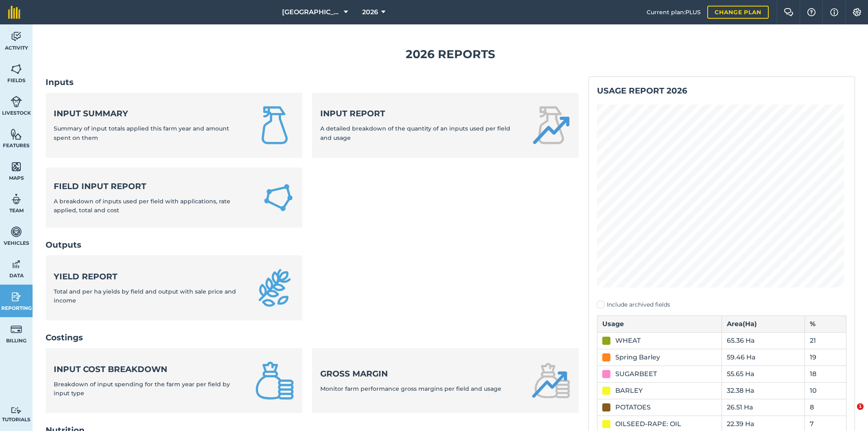 The width and height of the screenshot is (868, 431). What do you see at coordinates (673, 12) in the screenshot?
I see `span: Current plan : PLUS` at bounding box center [673, 12].